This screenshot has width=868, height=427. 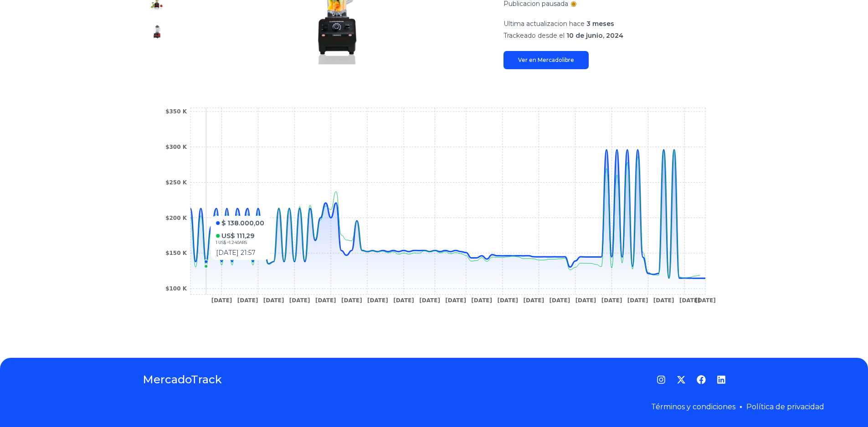 I want to click on h1: MercadoTrack, so click(x=182, y=380).